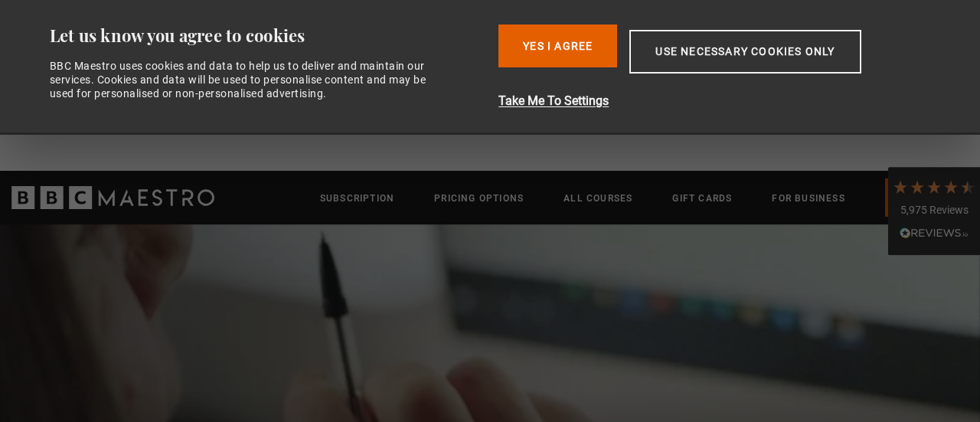  Describe the element at coordinates (479, 198) in the screenshot. I see `a: Pricing Options` at that location.